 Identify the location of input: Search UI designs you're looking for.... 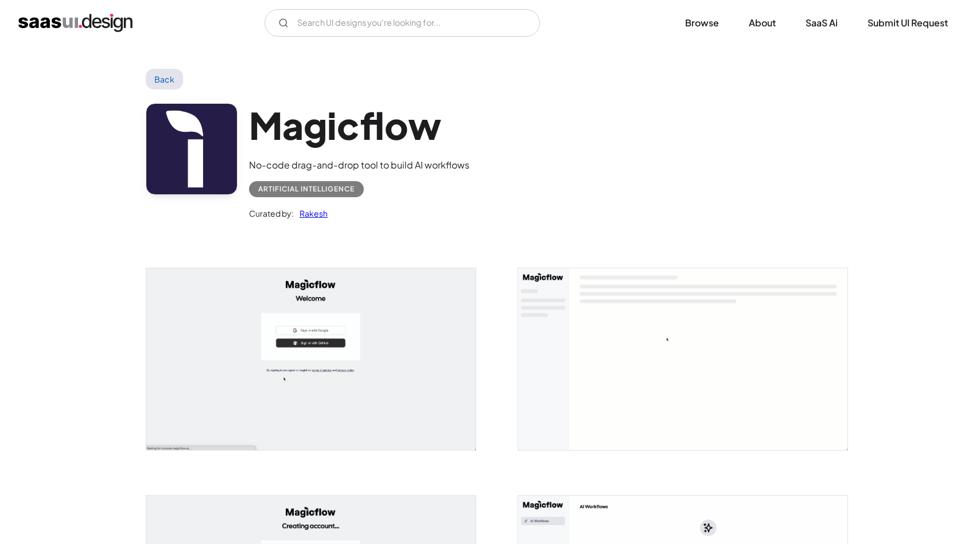
(402, 23).